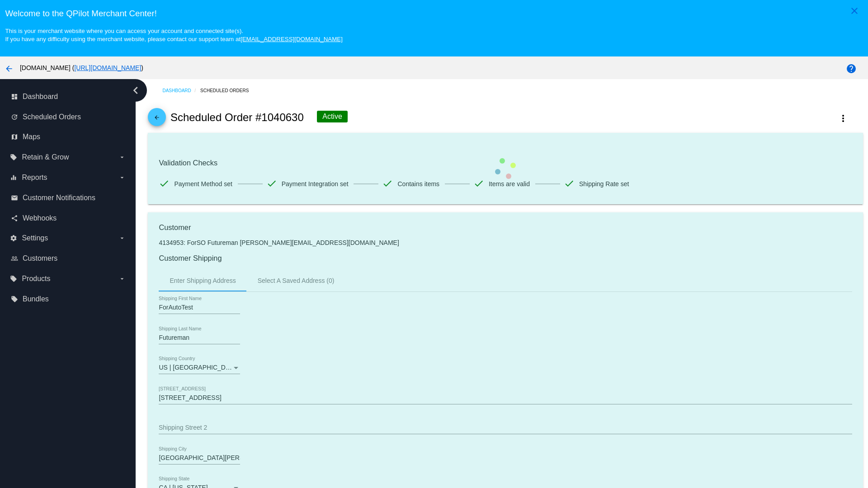  I want to click on span: Maps, so click(31, 137).